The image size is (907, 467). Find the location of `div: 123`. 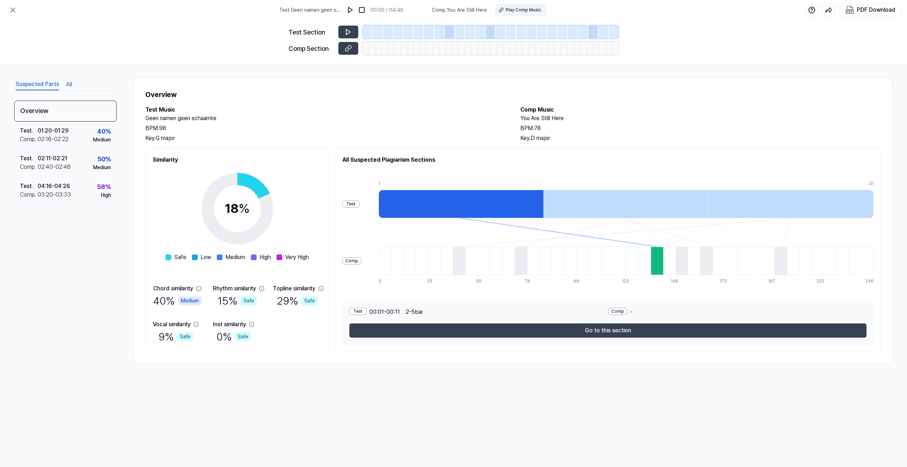

div: 123 is located at coordinates (628, 281).